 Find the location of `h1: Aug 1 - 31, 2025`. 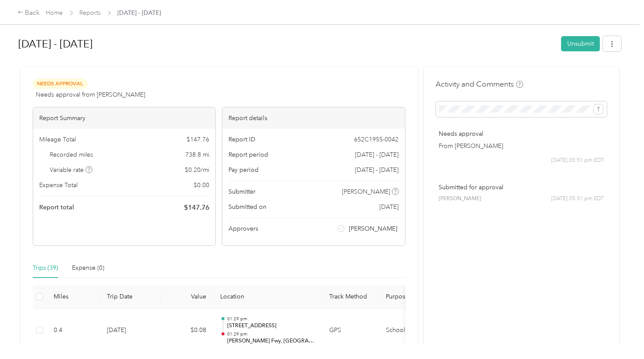

h1: Aug 1 - 31, 2025 is located at coordinates (286, 44).